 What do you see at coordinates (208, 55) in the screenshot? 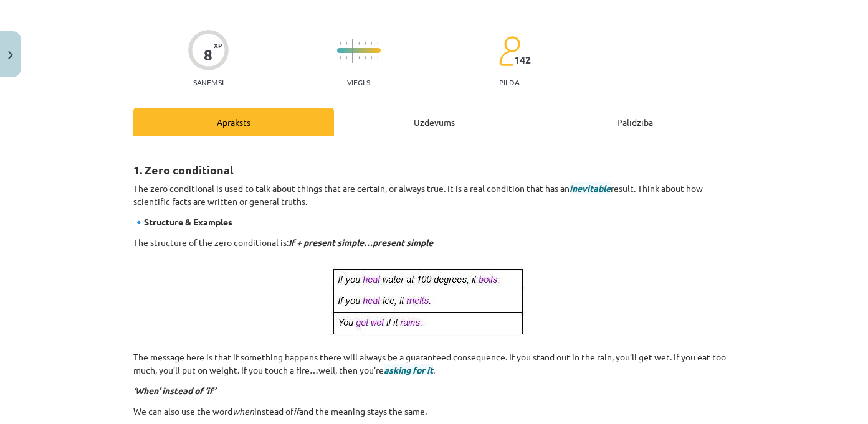
I see `div: 8` at bounding box center [208, 55].